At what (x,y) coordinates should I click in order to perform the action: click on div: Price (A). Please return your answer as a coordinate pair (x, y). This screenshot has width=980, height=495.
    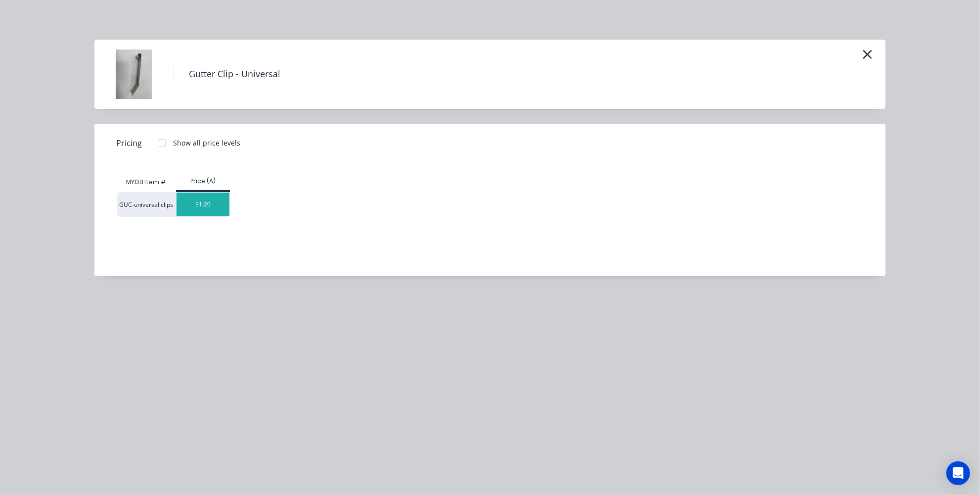
    Looking at the image, I should click on (203, 181).